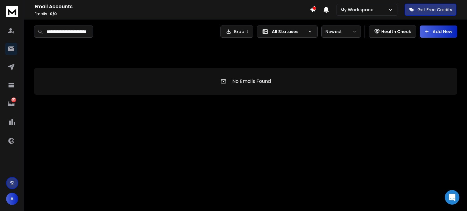  I want to click on p: No Emails Found, so click(251, 82).